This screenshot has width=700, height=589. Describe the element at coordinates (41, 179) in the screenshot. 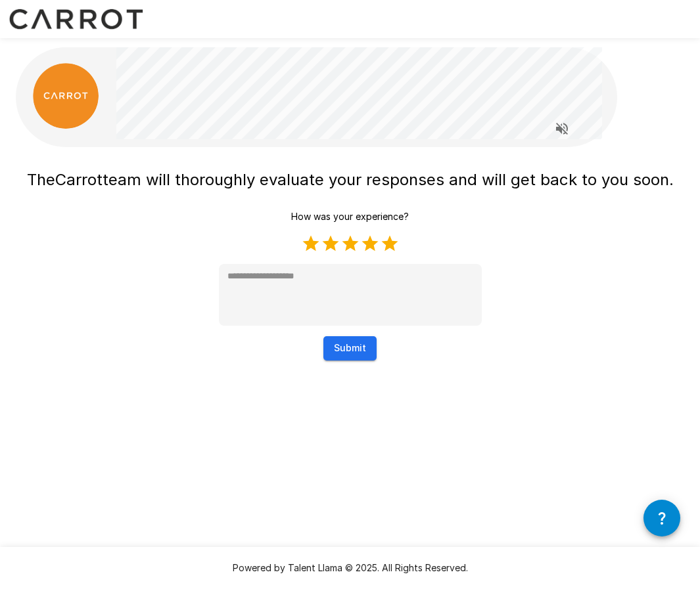

I see `span: The` at that location.